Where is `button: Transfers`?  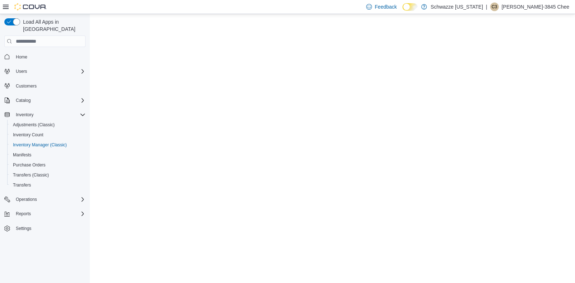
button: Transfers is located at coordinates (48, 185).